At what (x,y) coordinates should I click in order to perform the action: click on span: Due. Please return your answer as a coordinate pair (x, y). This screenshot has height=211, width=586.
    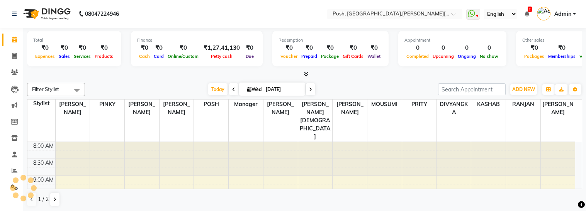
    Looking at the image, I should click on (250, 56).